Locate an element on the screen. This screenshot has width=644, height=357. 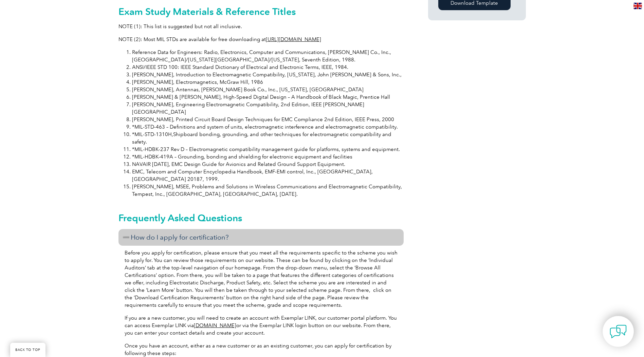
p: NOTE (2): Most MIL STDs are available for free downloading at is located at coordinates (261, 39).